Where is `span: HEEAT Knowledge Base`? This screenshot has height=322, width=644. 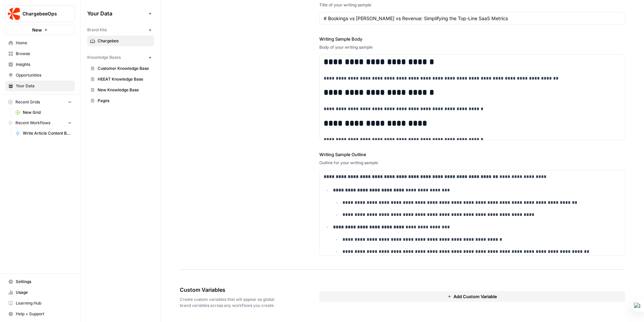
span: HEEAT Knowledge Base is located at coordinates (124, 79).